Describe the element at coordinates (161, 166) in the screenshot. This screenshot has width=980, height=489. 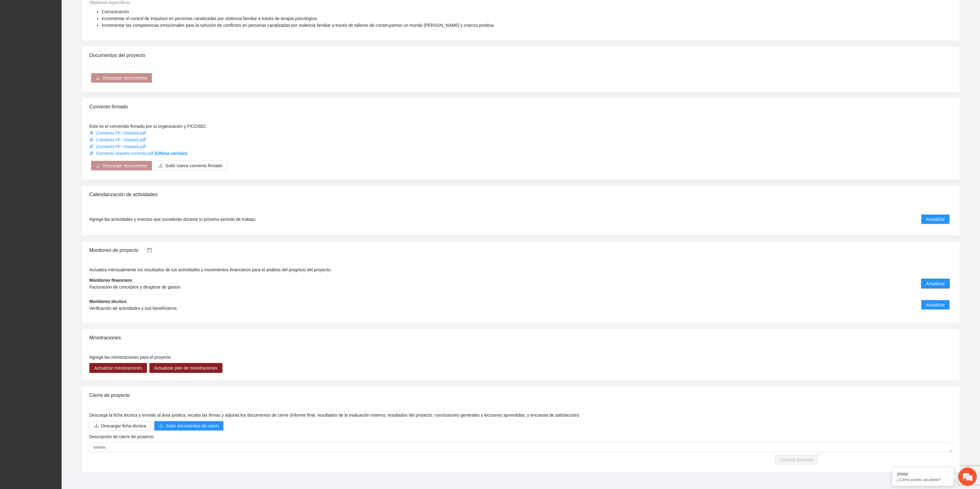
I see `span: upload` at that location.